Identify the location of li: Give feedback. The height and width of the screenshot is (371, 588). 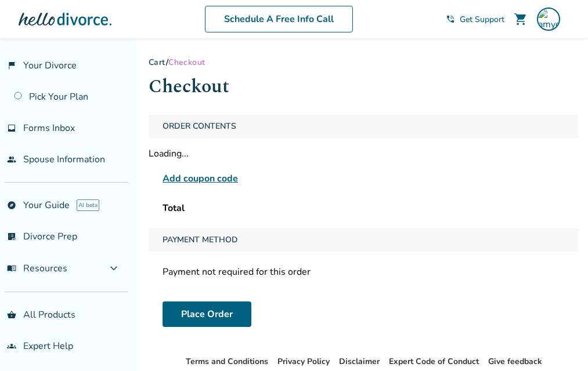
(515, 362).